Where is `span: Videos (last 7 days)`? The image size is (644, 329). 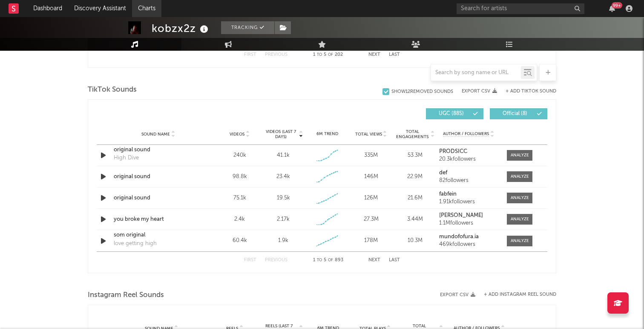
span: Videos (last 7 days) is located at coordinates (281, 134).